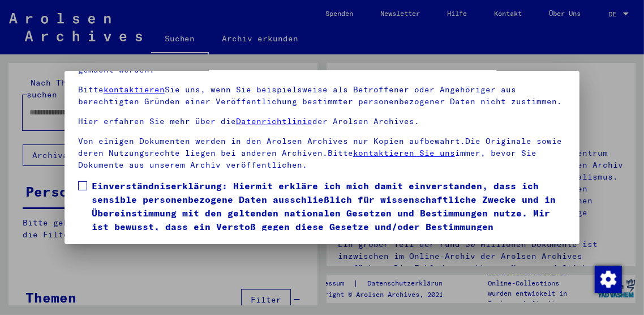 This screenshot has width=644, height=315. Describe the element at coordinates (274, 121) in the screenshot. I see `a: Datenrichtlinie` at that location.